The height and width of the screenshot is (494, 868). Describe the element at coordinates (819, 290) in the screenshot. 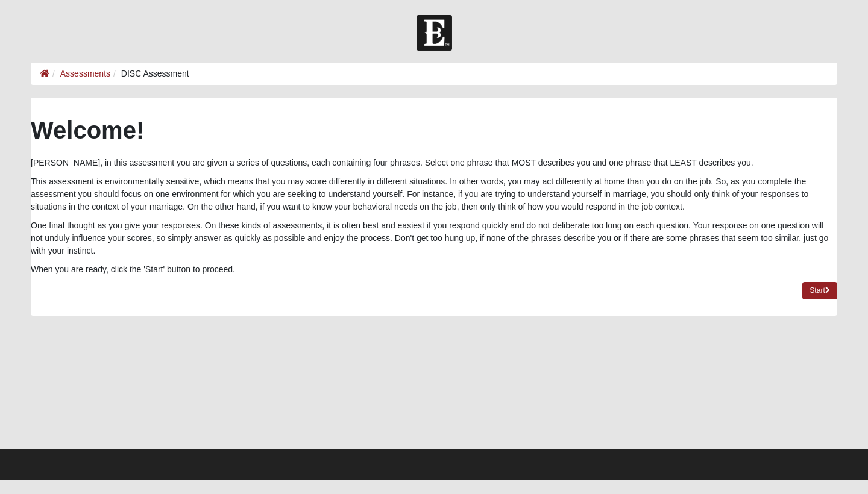

I see `a: Start` at that location.